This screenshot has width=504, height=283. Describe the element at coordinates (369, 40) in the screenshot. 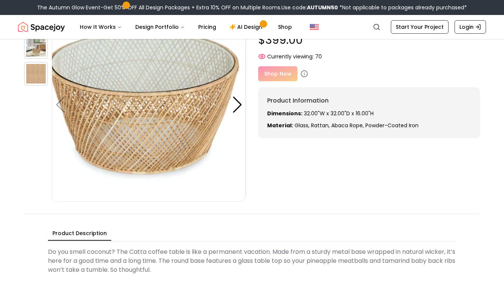

I see `p: $399.00` at that location.